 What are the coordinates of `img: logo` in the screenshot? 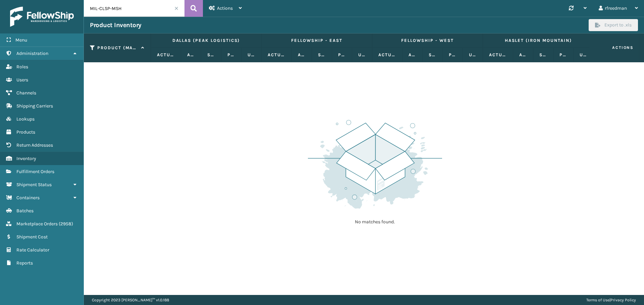 It's located at (42, 17).